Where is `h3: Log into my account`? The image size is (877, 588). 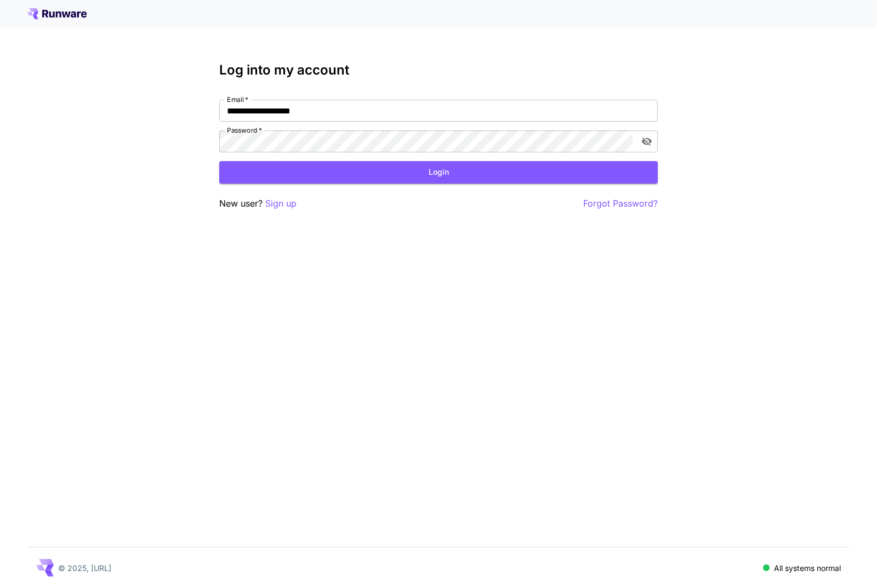
h3: Log into my account is located at coordinates (438, 70).